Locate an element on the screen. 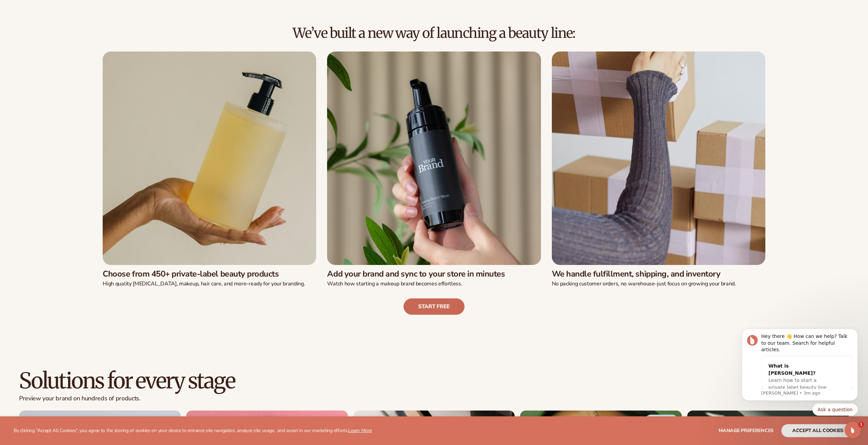  div: message notification from Lee, 3m ago. Hey there 👋 How can we help? Talk to our team. Search for ... is located at coordinates (68, 37).